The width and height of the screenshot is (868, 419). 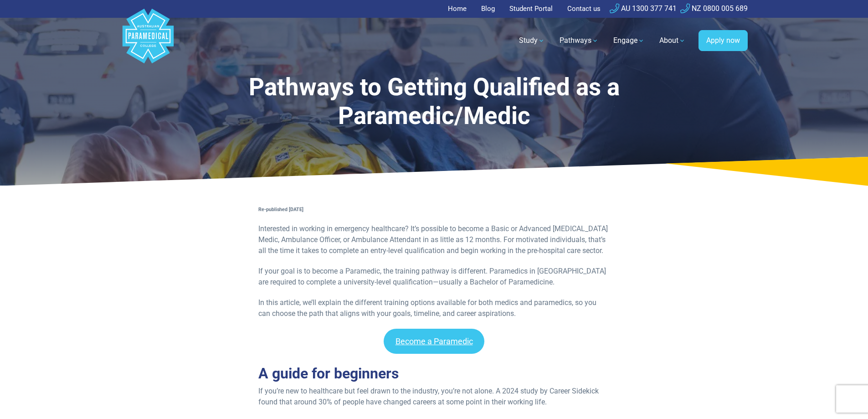 What do you see at coordinates (723, 41) in the screenshot?
I see `a: Apply now` at bounding box center [723, 41].